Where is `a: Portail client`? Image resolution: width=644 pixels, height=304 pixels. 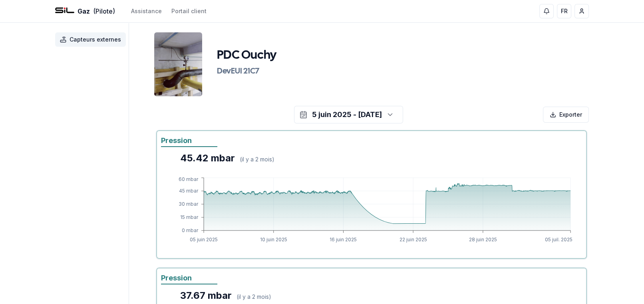 a: Portail client is located at coordinates (189, 11).